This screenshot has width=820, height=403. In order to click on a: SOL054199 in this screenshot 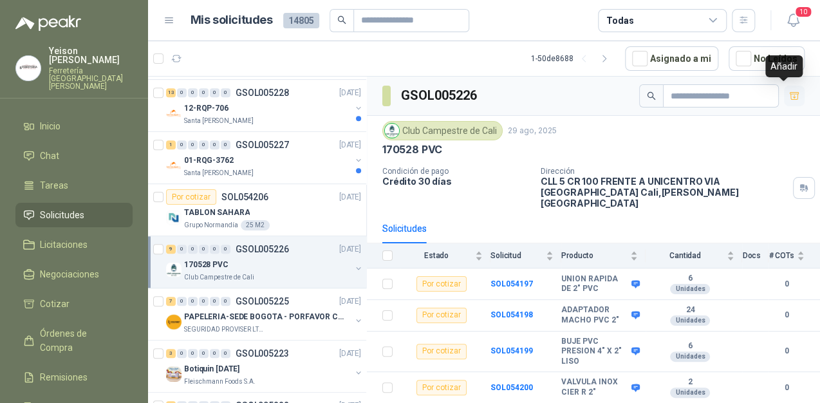, I will do `click(512, 351)`.